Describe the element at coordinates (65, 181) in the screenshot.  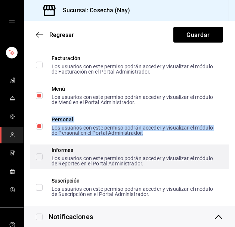
I see `font: Suscripción` at that location.